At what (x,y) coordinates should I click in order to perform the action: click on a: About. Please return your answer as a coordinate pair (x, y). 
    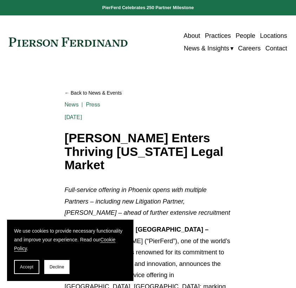
    Looking at the image, I should click on (191, 36).